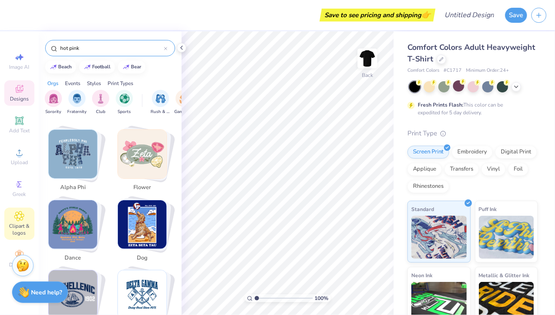 Image resolution: width=555 pixels, height=315 pixels. What do you see at coordinates (94, 83) in the screenshot?
I see `div: Styles` at bounding box center [94, 83].